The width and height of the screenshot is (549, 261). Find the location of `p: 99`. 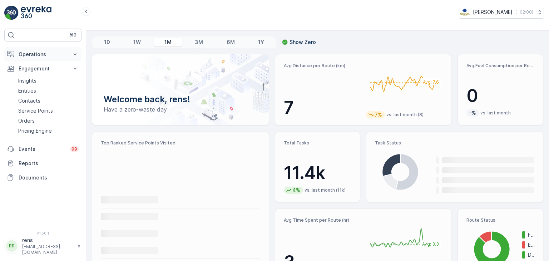

p: 99 is located at coordinates (74, 149).